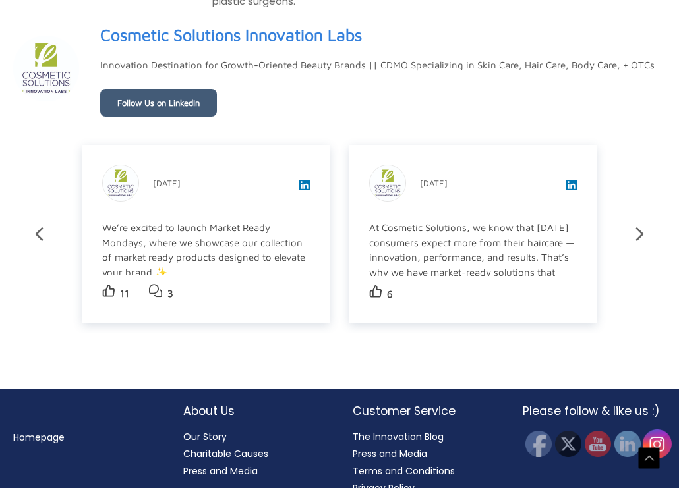 The image size is (679, 488). What do you see at coordinates (39, 438) in the screenshot?
I see `a: Homepage` at bounding box center [39, 438].